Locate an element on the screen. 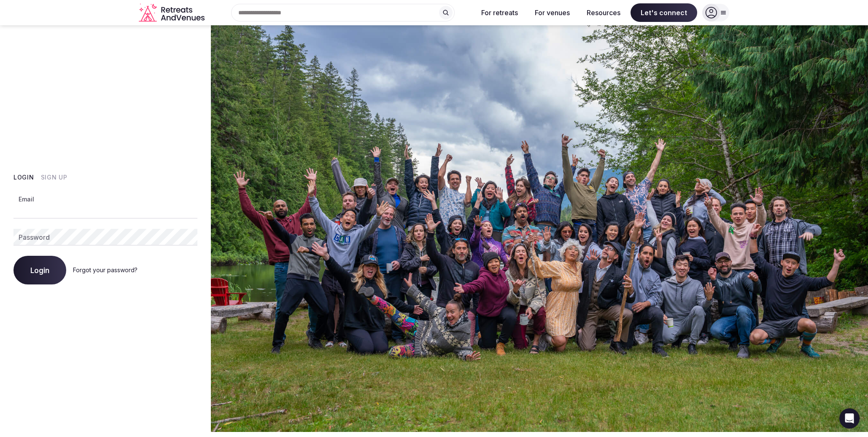 Image resolution: width=868 pixels, height=437 pixels. span: Let's connect is located at coordinates (664, 13).